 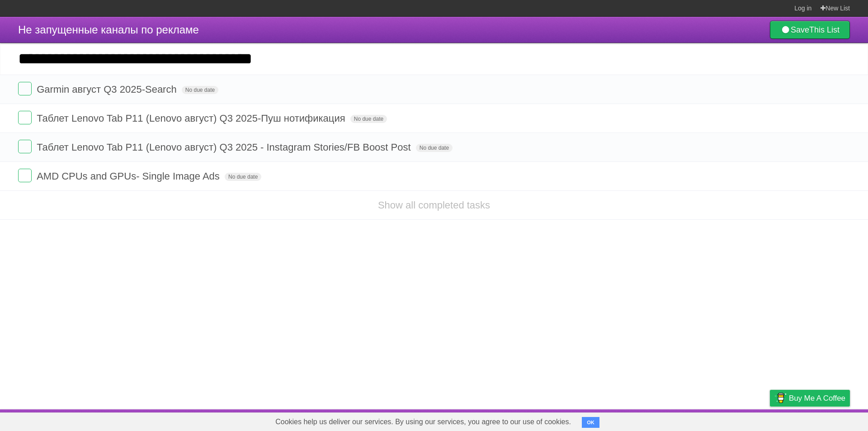 I want to click on b: This List, so click(x=824, y=30).